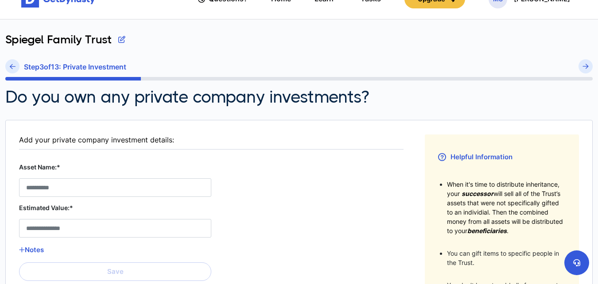  Describe the element at coordinates (211, 140) in the screenshot. I see `div: Add your private company investment details:` at that location.